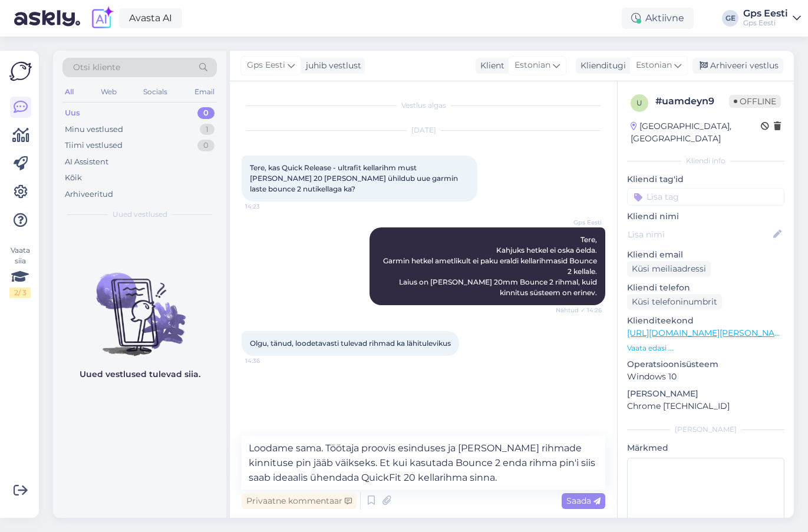 This screenshot has height=532, width=808. What do you see at coordinates (692, 101) in the screenshot?
I see `div: # uamdeyn9` at bounding box center [692, 101].